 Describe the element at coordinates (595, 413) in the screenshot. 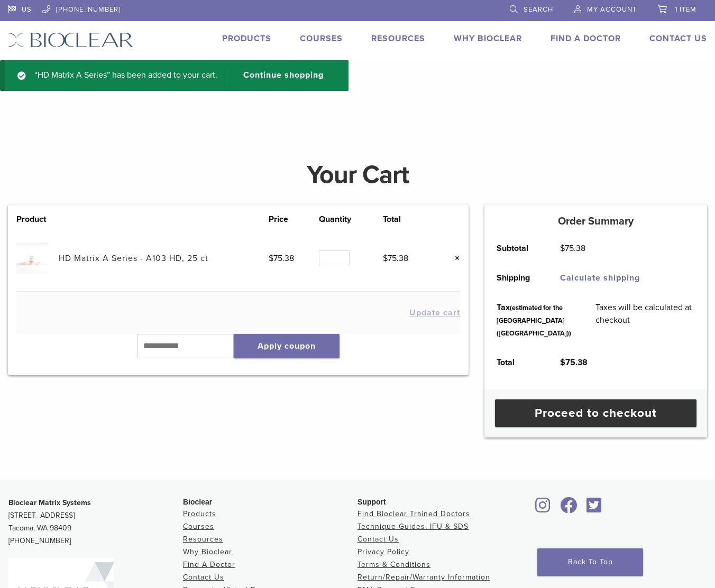

I see `a: Proceed to checkout` at that location.